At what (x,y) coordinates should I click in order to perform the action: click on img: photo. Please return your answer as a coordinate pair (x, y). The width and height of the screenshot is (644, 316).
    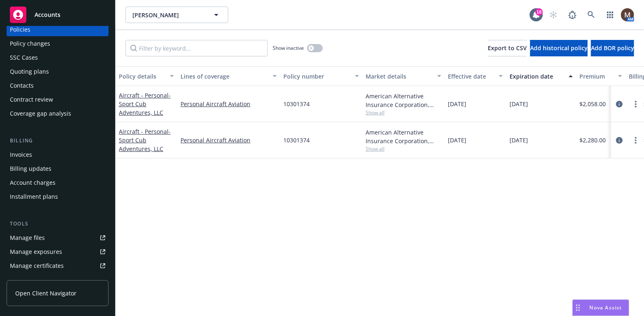
    Looking at the image, I should click on (628, 15).